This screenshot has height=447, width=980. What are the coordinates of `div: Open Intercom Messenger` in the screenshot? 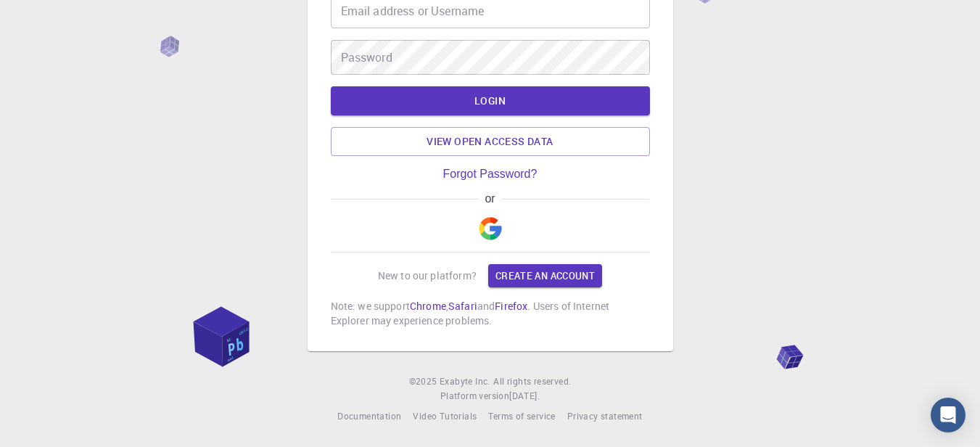 It's located at (948, 415).